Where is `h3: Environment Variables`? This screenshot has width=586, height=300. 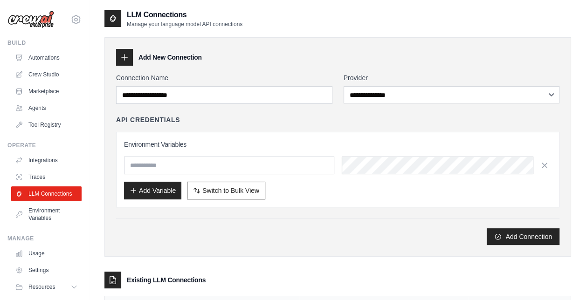 h3: Environment Variables is located at coordinates (337, 144).